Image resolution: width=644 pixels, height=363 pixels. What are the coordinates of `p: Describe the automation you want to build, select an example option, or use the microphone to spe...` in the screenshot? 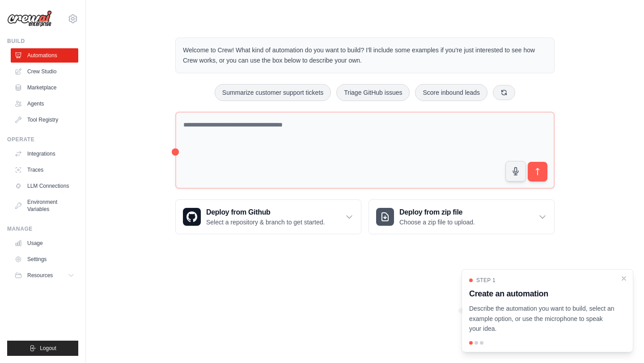 It's located at (542, 319).